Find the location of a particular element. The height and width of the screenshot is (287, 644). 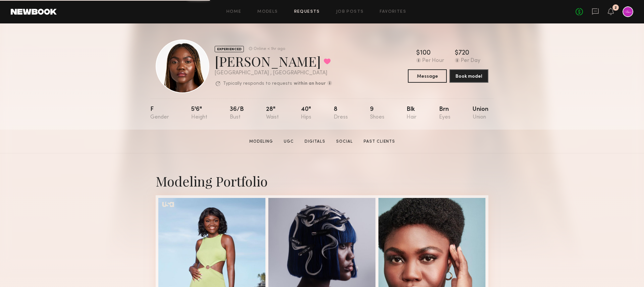

a: UGC is located at coordinates (289, 142).